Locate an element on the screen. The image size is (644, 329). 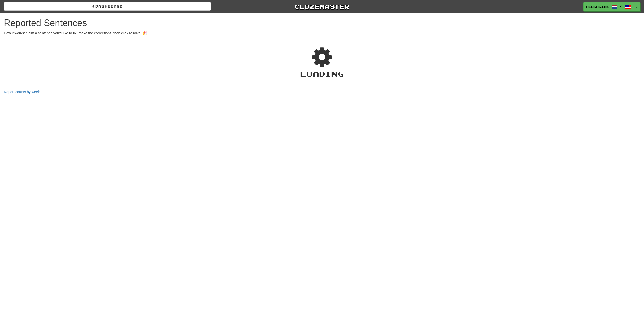
h1: Reported Sentences is located at coordinates (322, 23).